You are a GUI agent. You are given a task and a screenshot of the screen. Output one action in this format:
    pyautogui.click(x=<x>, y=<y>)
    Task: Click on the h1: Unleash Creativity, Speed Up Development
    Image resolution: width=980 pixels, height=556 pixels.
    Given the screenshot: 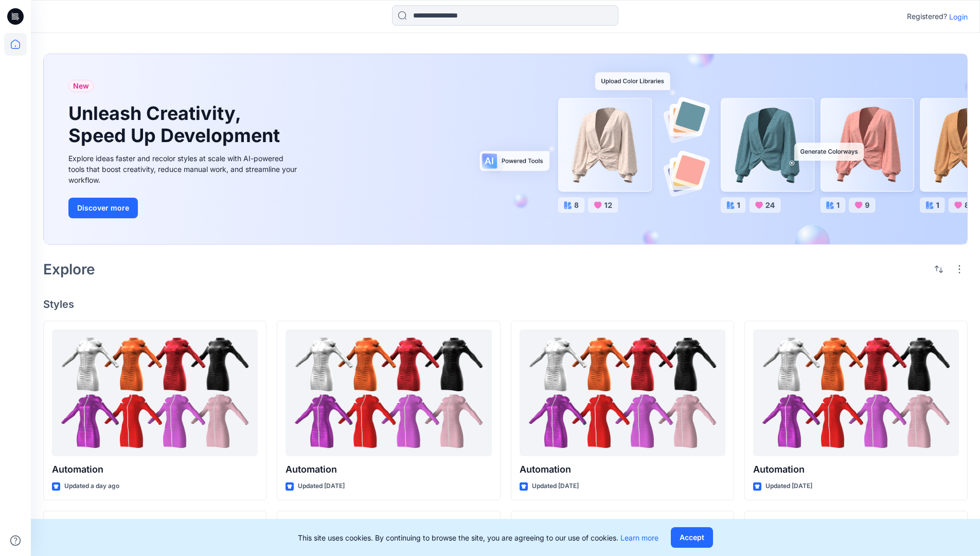 What is the action you would take?
    pyautogui.click(x=177, y=125)
    